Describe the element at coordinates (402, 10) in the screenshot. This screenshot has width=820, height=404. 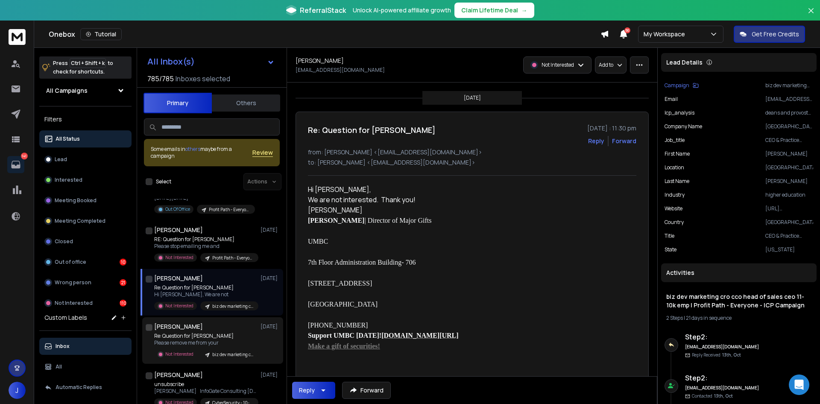
I see `p: Unlock AI-powered affiliate growth` at that location.